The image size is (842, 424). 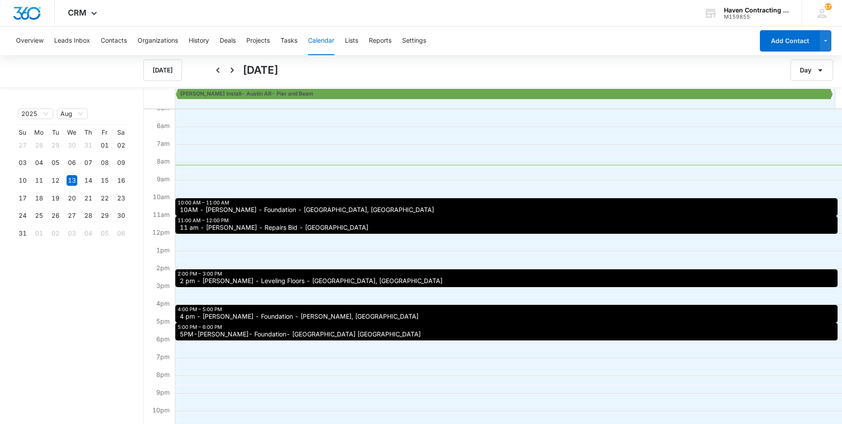 What do you see at coordinates (218, 70) in the screenshot?
I see `button: Back` at bounding box center [218, 70].